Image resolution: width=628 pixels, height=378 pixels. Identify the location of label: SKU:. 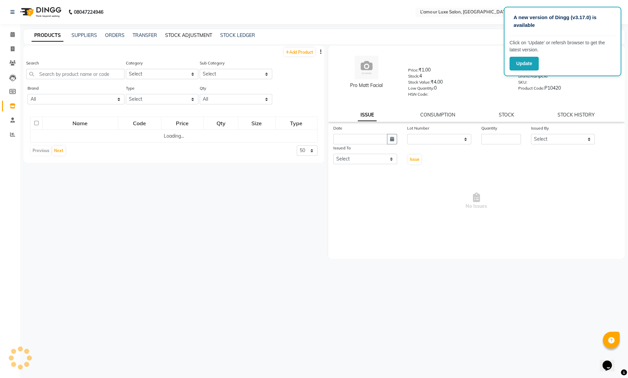
(522, 82).